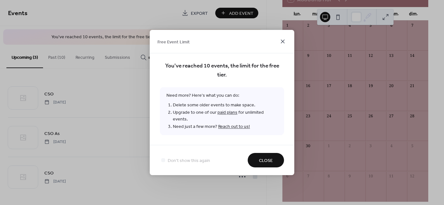  Describe the element at coordinates (189, 160) in the screenshot. I see `span: Don't show this again` at that location.